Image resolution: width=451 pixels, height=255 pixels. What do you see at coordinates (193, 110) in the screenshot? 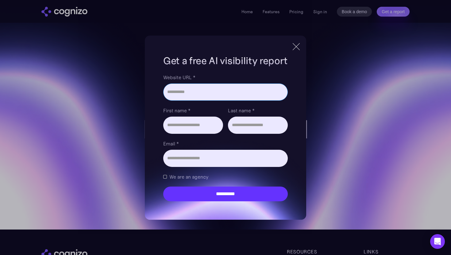
I see `label: First name *` at bounding box center [193, 110].